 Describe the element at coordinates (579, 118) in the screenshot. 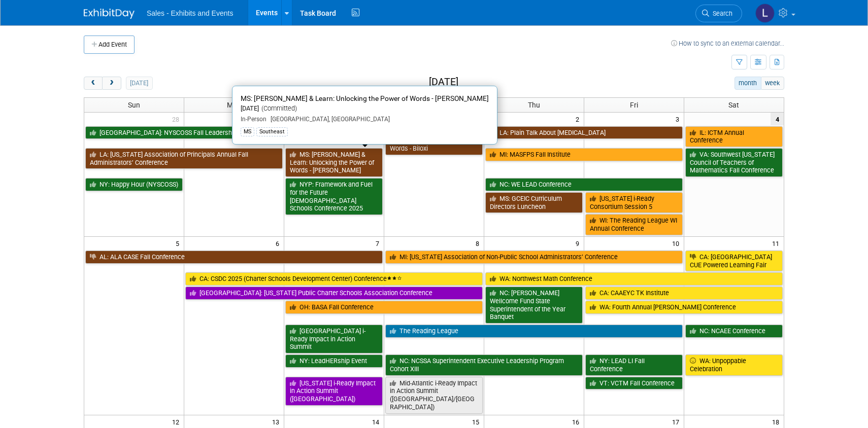

I see `span: 2` at that location.